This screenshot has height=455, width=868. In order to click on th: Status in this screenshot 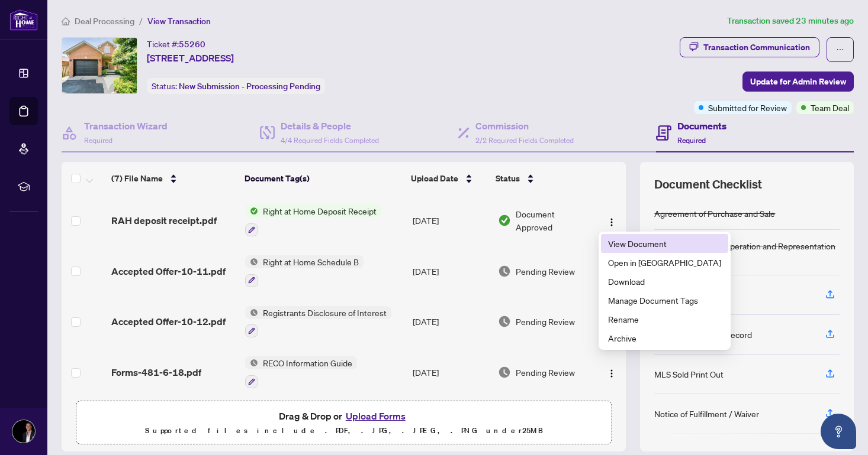, I will do `click(542, 178)`.